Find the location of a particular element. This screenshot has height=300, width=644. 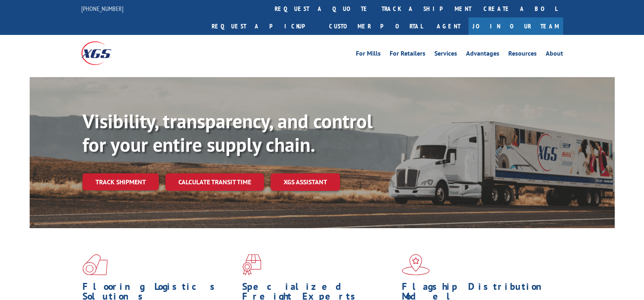

a: Agent is located at coordinates (448, 26).